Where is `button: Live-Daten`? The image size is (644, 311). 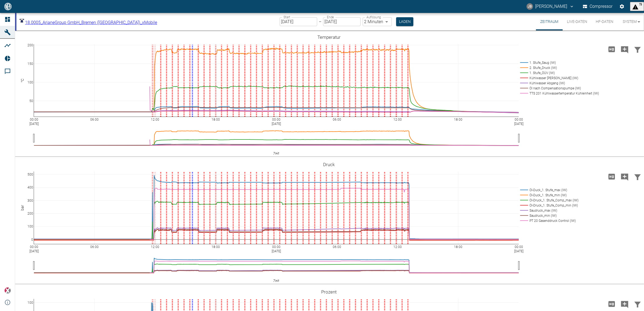 button: Live-Daten is located at coordinates (576, 21).